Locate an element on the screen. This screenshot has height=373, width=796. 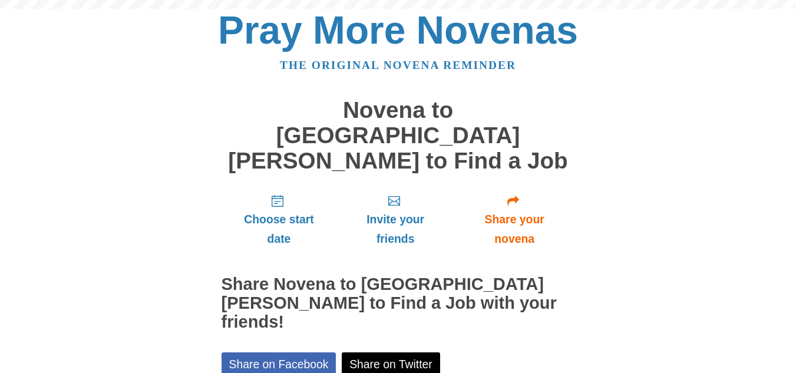
a: The original novena reminder is located at coordinates (398, 65).